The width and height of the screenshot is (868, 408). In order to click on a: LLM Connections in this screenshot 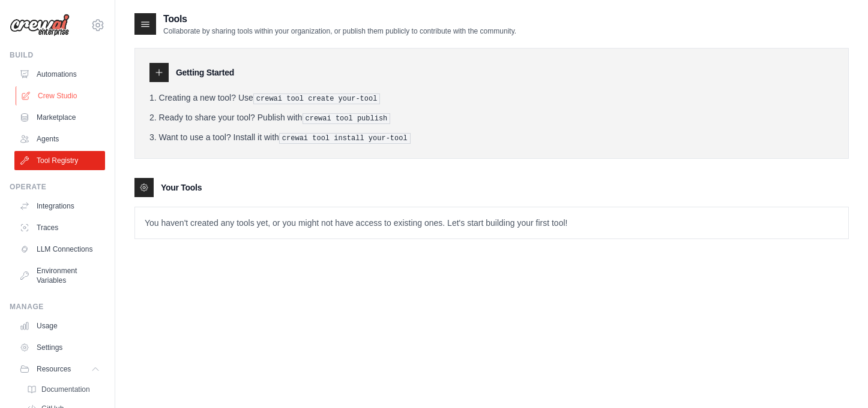, I will do `click(60, 250)`.